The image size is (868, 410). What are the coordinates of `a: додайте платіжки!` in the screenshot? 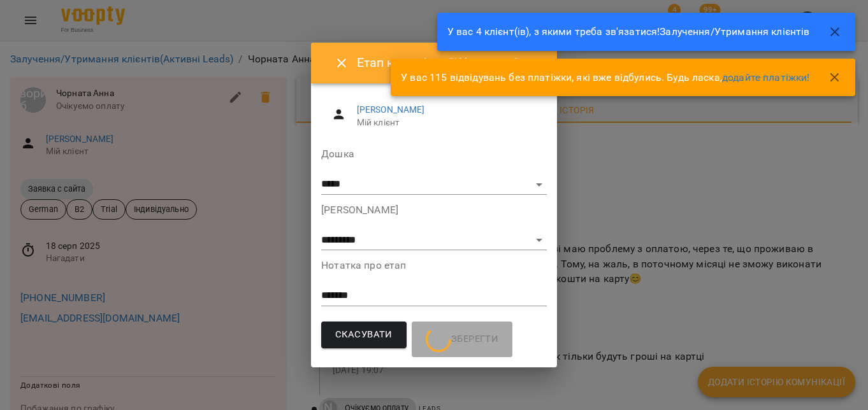 It's located at (766, 77).